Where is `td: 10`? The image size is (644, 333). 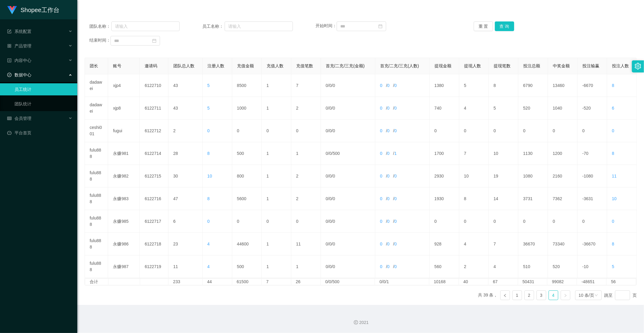
td: 10 is located at coordinates (474, 176).